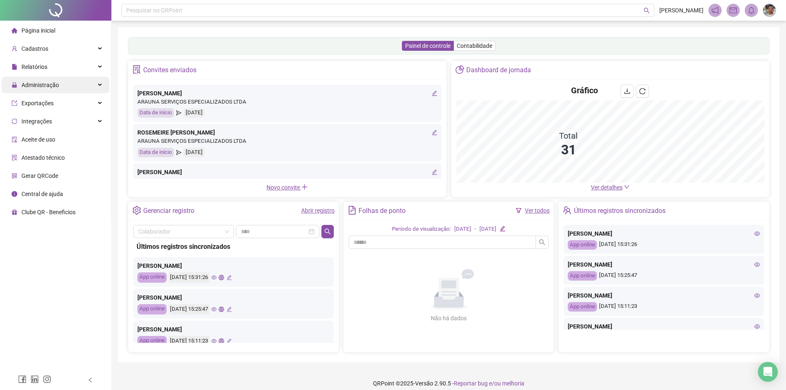  Describe the element at coordinates (170, 70) in the screenshot. I see `div: Convites enviados` at that location.